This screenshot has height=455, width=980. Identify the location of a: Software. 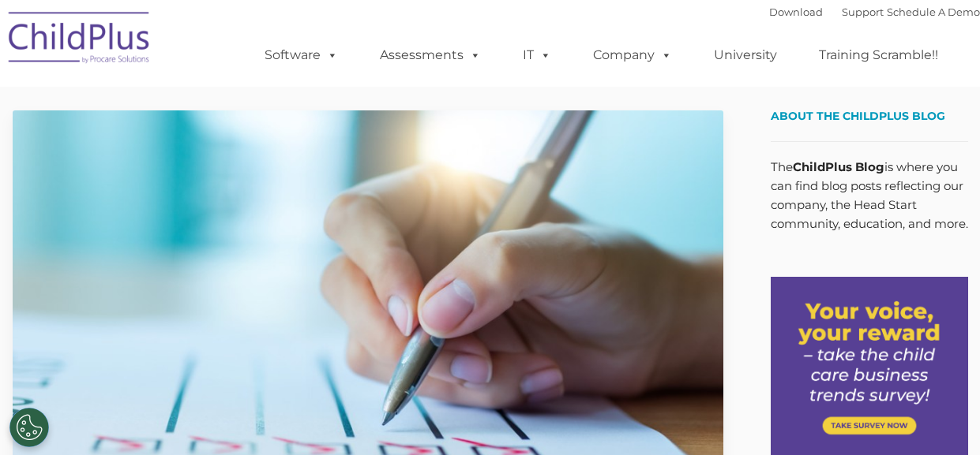
(301, 55).